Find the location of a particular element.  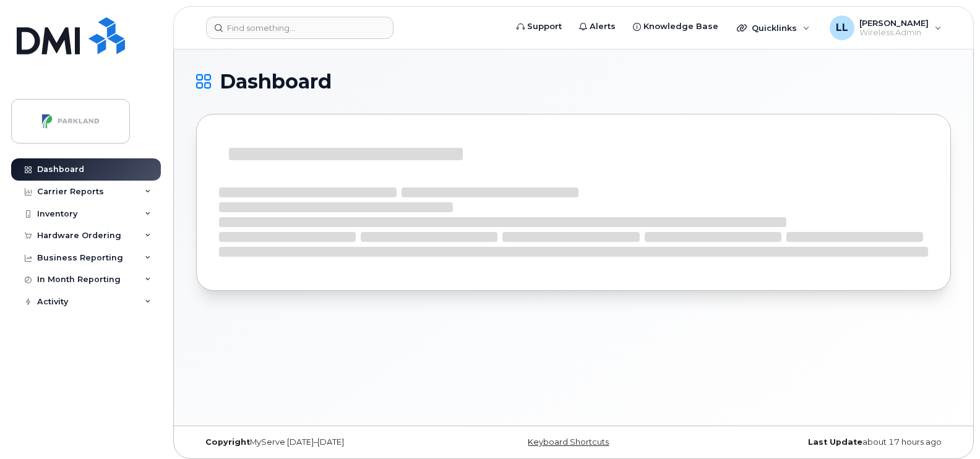

span: Dashboard is located at coordinates (275, 81).